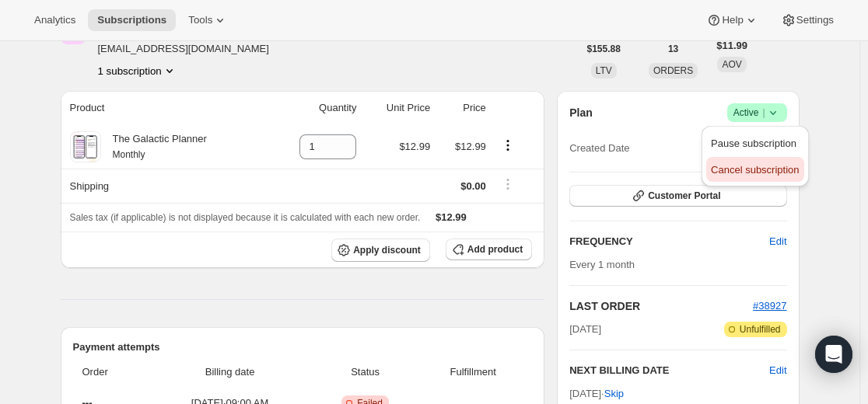  What do you see at coordinates (673, 71) in the screenshot?
I see `span: ORDERS` at bounding box center [673, 71].